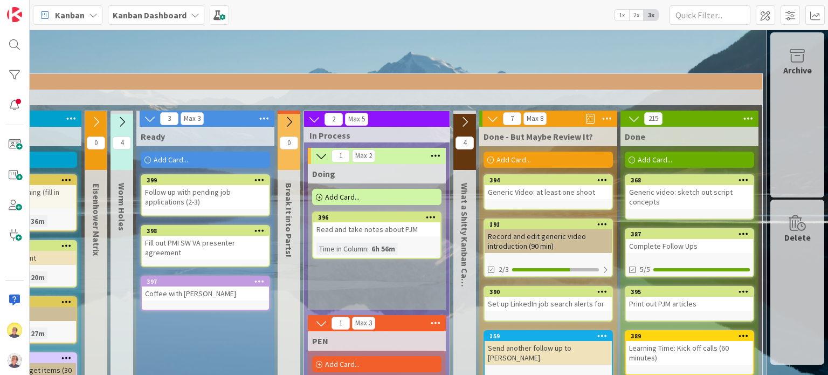 The height and width of the screenshot is (375, 828). What do you see at coordinates (548, 248) in the screenshot?
I see `a: 191Record and edit generic video introduction (90 min)2/3` at bounding box center [548, 248].